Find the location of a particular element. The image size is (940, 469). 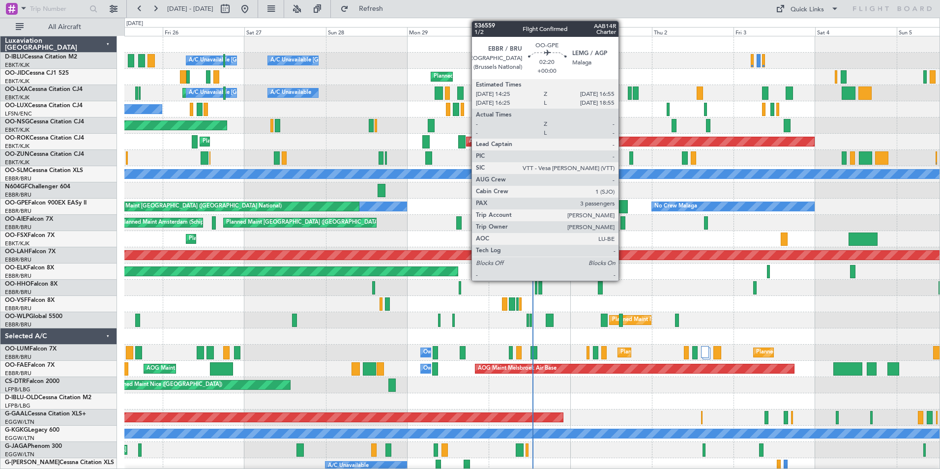

div: Fri 26 is located at coordinates (204, 31).